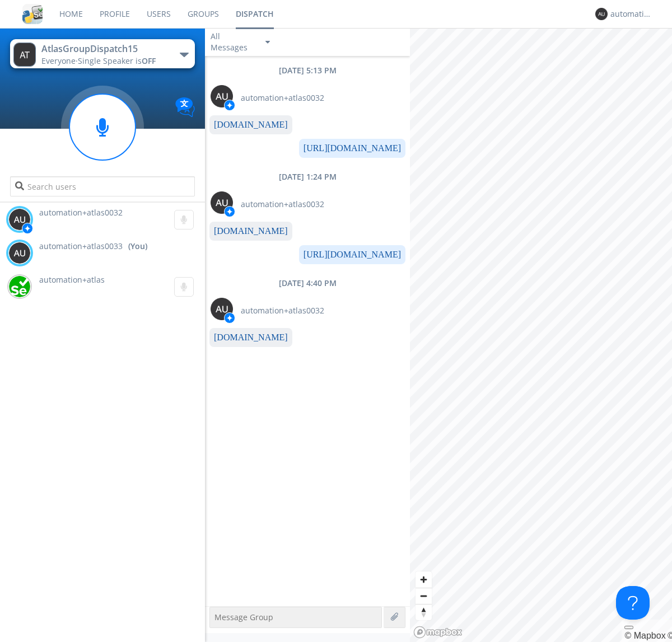 The height and width of the screenshot is (642, 672). I want to click on a: Mapbox, so click(645, 636).